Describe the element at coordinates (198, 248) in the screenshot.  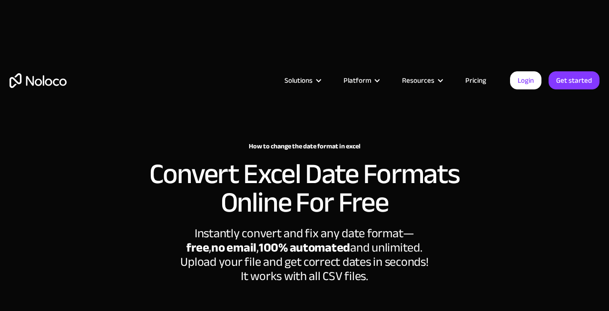
I see `strong: free` at that location.